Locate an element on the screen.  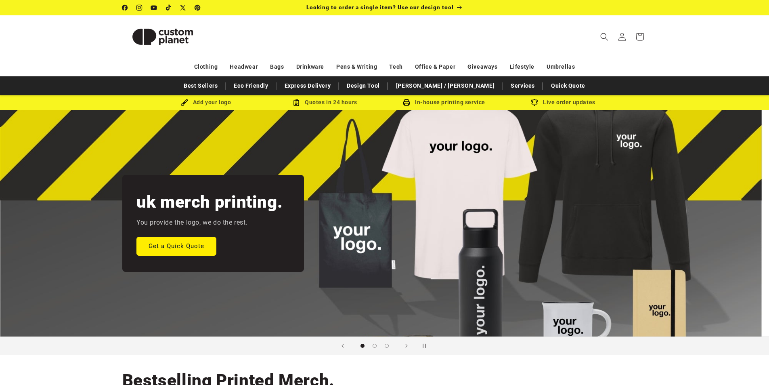
div: Add your logo is located at coordinates (206, 102).